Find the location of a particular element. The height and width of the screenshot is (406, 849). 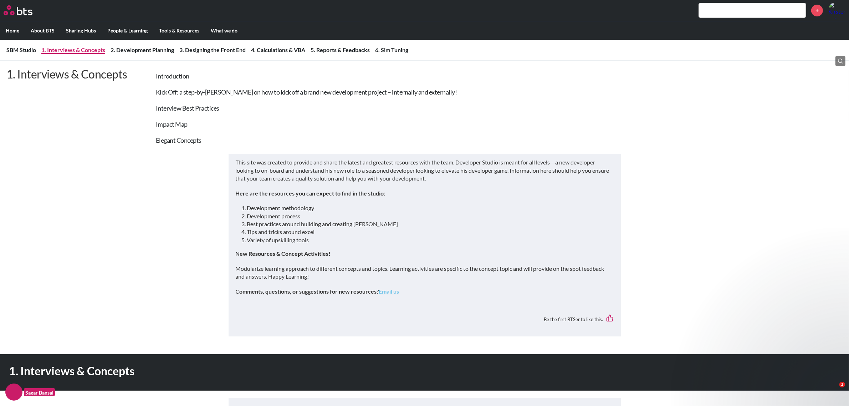

label: About BTS is located at coordinates (42, 31).